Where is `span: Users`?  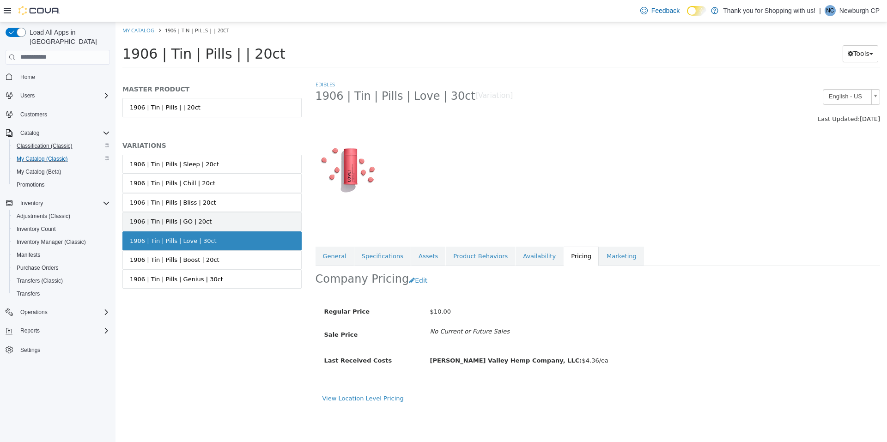 span: Users is located at coordinates (63, 96).